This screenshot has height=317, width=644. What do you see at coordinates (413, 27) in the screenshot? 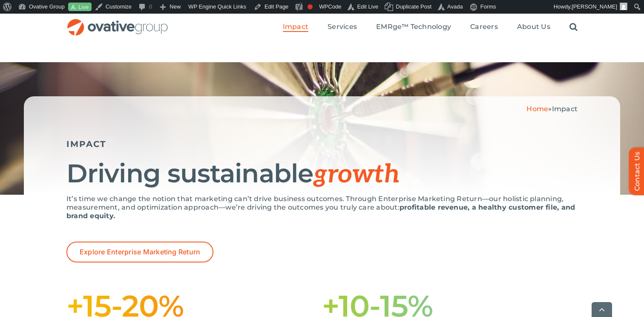
I see `a: EMRge™ Technology` at bounding box center [413, 27].